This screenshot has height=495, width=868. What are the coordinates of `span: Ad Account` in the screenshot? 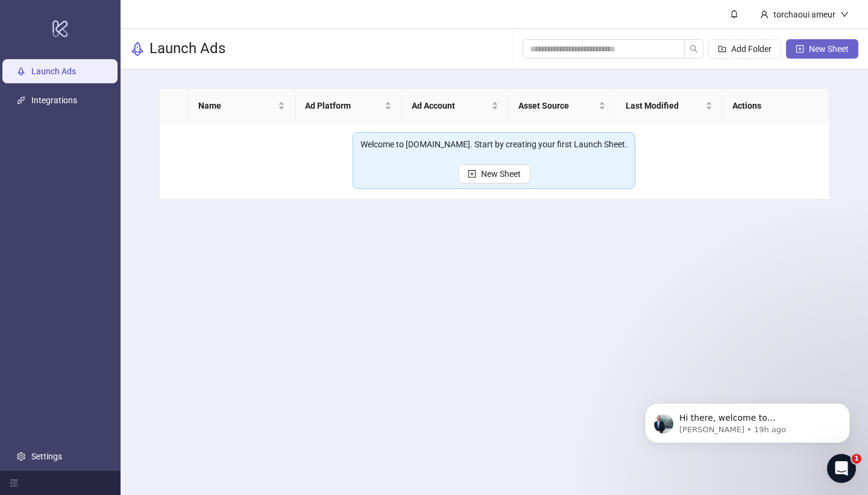 It's located at (450, 105).